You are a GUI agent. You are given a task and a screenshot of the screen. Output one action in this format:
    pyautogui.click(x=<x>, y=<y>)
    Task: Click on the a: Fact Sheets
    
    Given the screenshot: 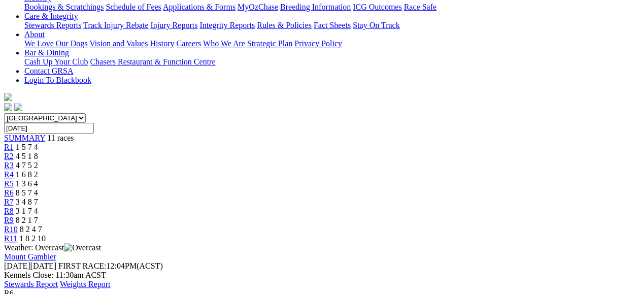 What is the action you would take?
    pyautogui.click(x=332, y=25)
    